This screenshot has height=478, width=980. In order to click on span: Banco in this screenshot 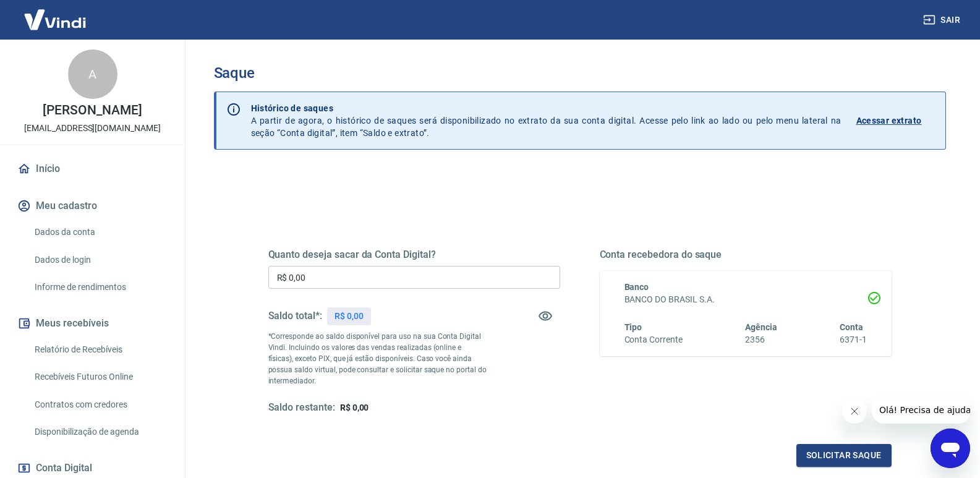, I will do `click(637, 287)`.